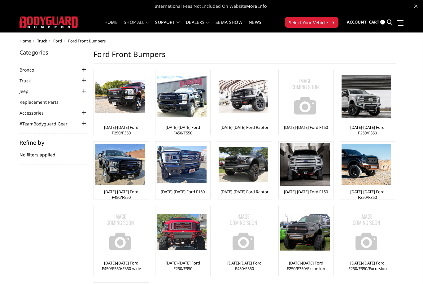  What do you see at coordinates (245, 57) in the screenshot?
I see `h1: Ford Front Bumpers` at bounding box center [245, 57].